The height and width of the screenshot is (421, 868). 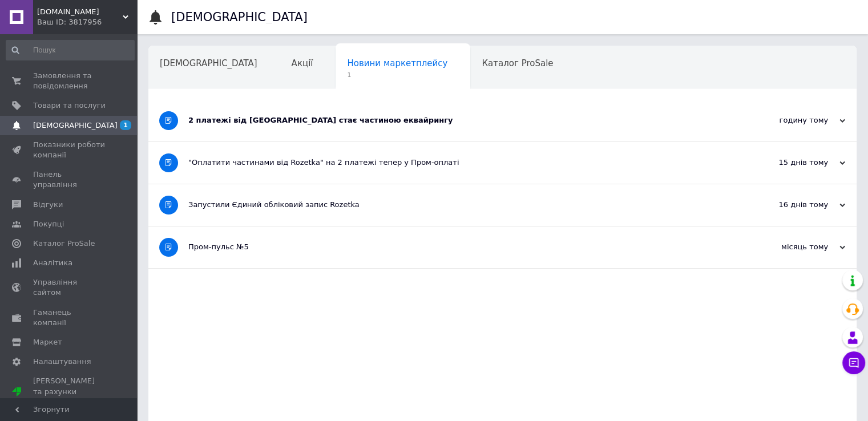 I want to click on span: Аналітика, so click(x=52, y=263).